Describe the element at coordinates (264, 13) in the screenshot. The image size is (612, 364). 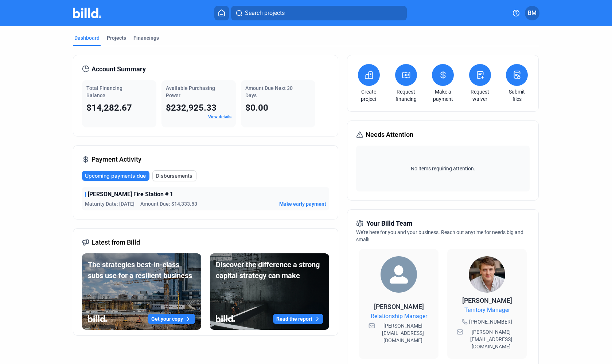
I see `span: Search projects` at that location.